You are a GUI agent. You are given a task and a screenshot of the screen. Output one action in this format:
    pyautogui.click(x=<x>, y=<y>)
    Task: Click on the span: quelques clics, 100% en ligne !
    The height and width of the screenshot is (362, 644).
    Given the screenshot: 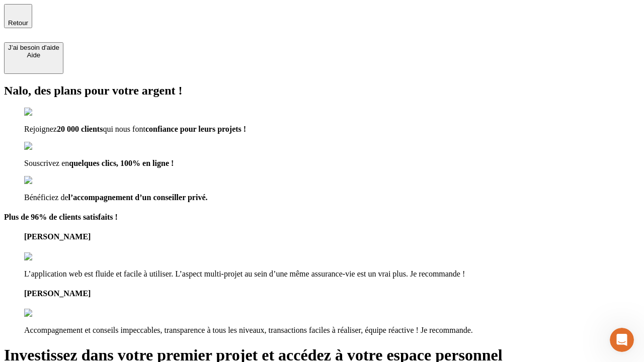 What is the action you would take?
    pyautogui.click(x=121, y=163)
    